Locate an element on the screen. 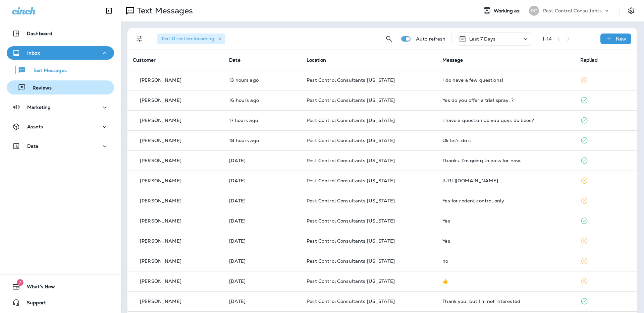  div: I do have a few questions! is located at coordinates (506, 80).